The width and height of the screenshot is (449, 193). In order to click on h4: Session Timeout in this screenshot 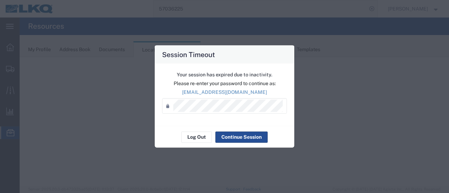, I will do `click(188, 54)`.